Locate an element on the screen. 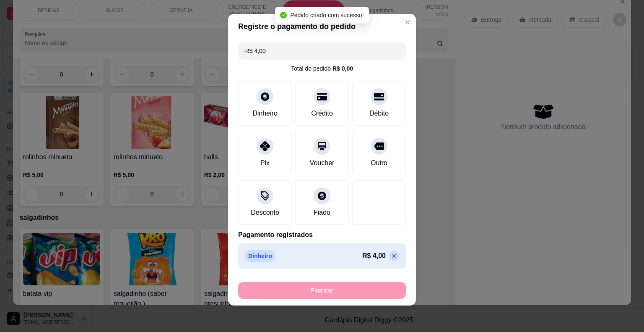 Image resolution: width=644 pixels, height=332 pixels. div: Outro is located at coordinates (379, 163).